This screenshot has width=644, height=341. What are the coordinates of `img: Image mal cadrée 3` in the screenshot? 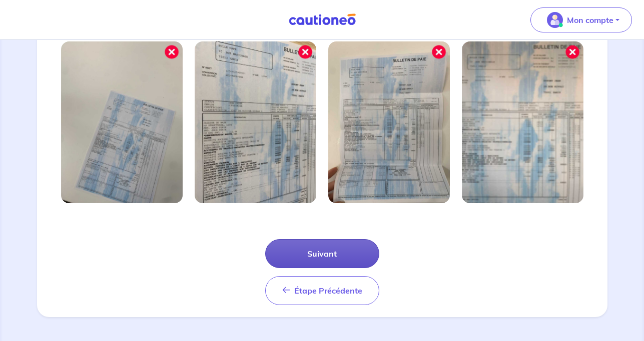 It's located at (388, 122).